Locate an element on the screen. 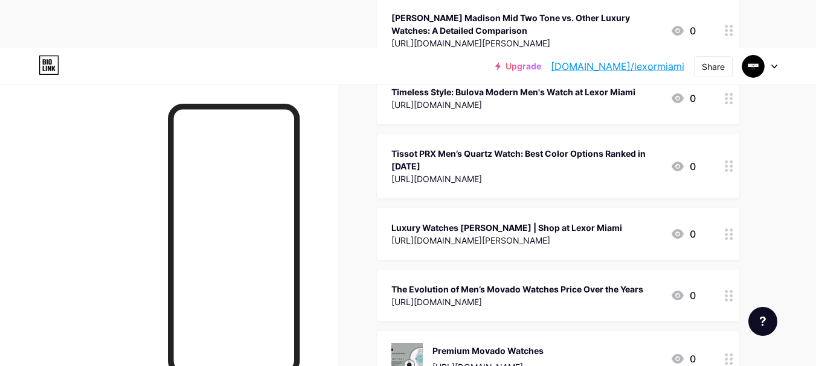 Image resolution: width=816 pixels, height=366 pixels. img: lexormiami is located at coordinates (753, 66).